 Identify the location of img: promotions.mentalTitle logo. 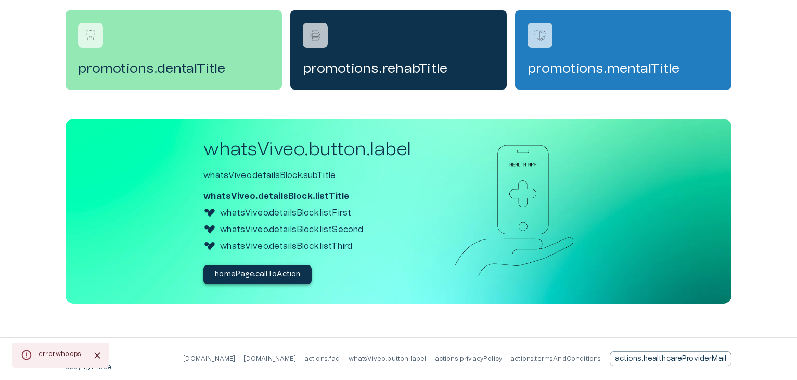
(540, 35).